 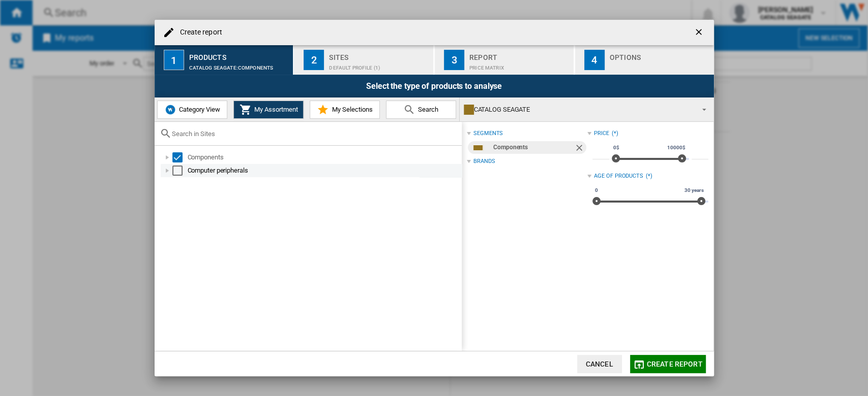 I want to click on div: 4, so click(x=595, y=60).